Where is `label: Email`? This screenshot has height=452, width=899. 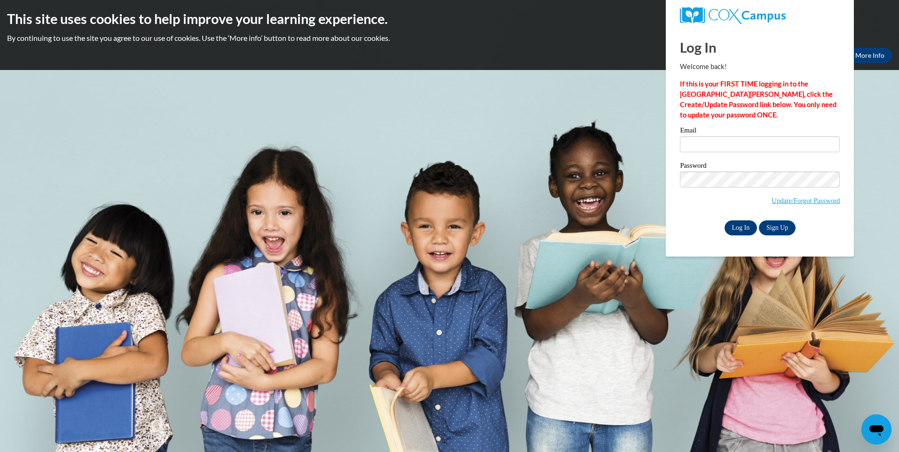 label: Email is located at coordinates (760, 132).